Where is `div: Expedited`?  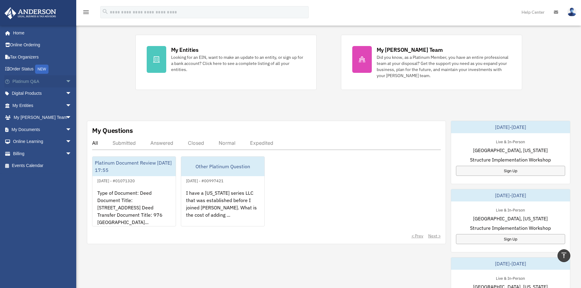
div: Expedited is located at coordinates (262, 143).